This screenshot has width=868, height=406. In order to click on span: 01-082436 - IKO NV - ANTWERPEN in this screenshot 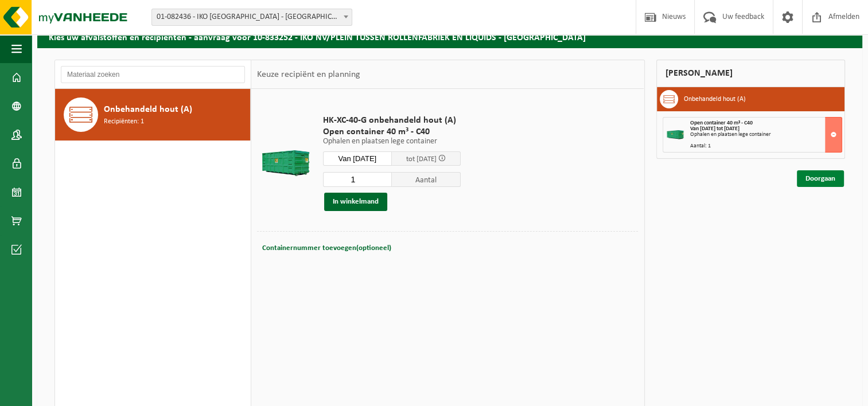, I will do `click(252, 17)`.